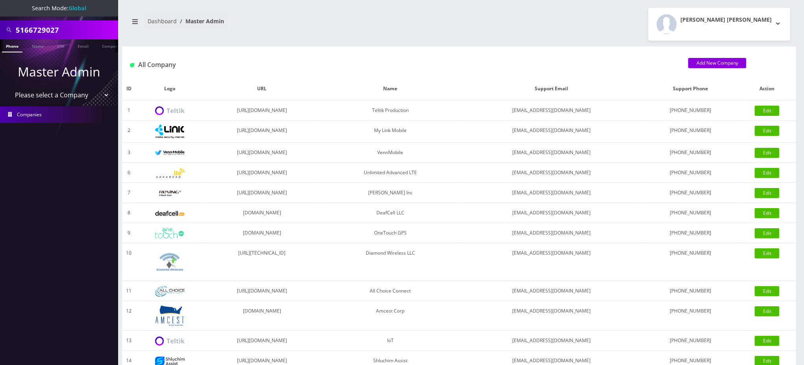 The height and width of the screenshot is (365, 804). Describe the element at coordinates (767, 89) in the screenshot. I see `th: Action` at that location.